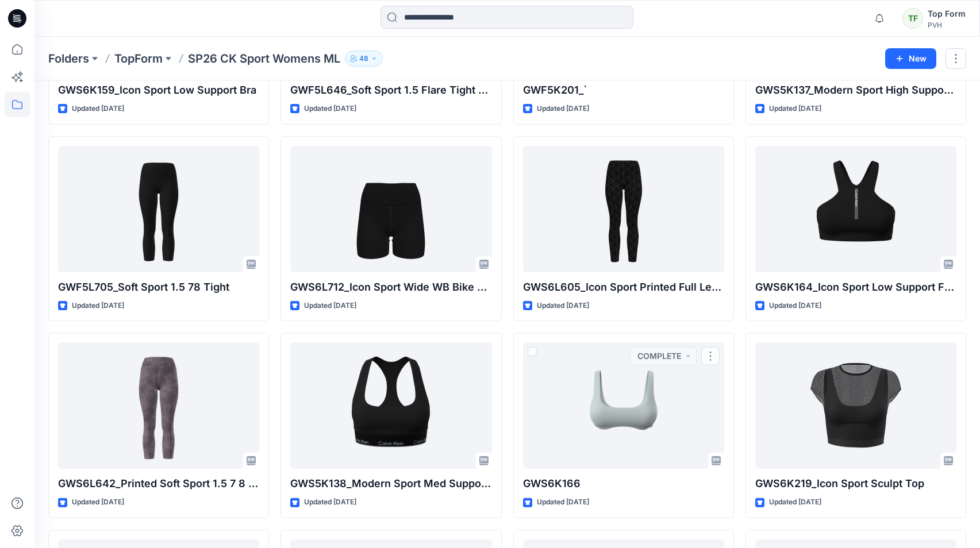  What do you see at coordinates (856, 484) in the screenshot?
I see `p: GWS6K219_Icon Sport Sculpt Top` at bounding box center [856, 484].